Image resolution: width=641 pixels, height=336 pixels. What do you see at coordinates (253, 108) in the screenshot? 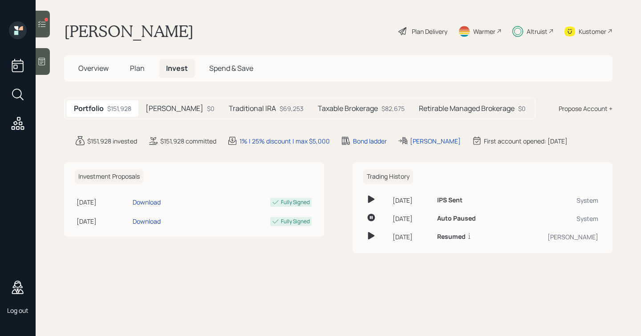
I see `h5: Traditional IRA` at bounding box center [253, 108].